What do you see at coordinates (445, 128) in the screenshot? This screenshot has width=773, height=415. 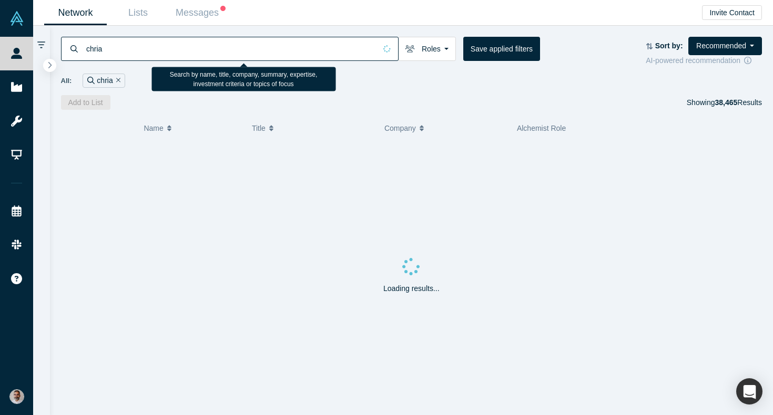 I see `button: Company` at bounding box center [445, 128].